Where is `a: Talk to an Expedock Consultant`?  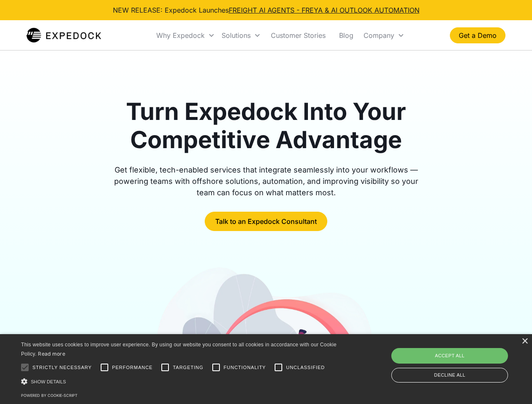
a: Talk to an Expedock Consultant is located at coordinates (266, 222).